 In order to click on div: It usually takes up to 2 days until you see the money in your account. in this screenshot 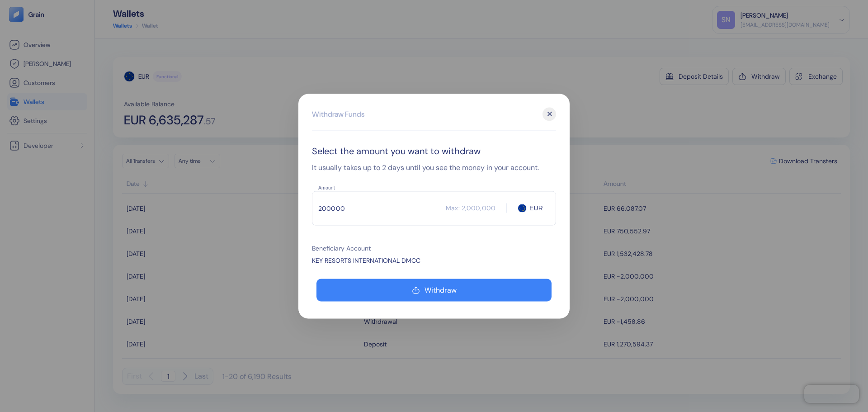, I will do `click(434, 167)`.